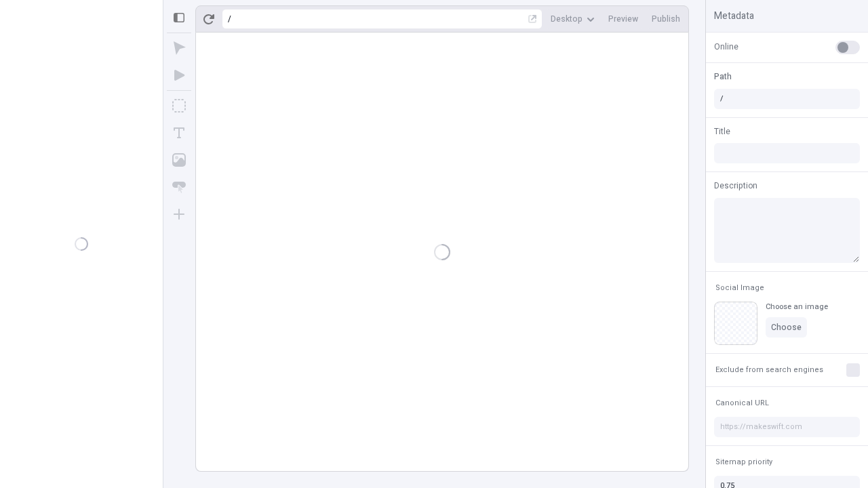 Image resolution: width=868 pixels, height=488 pixels. What do you see at coordinates (179, 106) in the screenshot?
I see `button: Box` at bounding box center [179, 106].